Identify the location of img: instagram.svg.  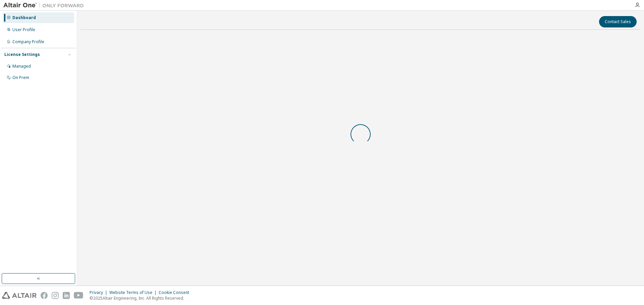
(55, 295).